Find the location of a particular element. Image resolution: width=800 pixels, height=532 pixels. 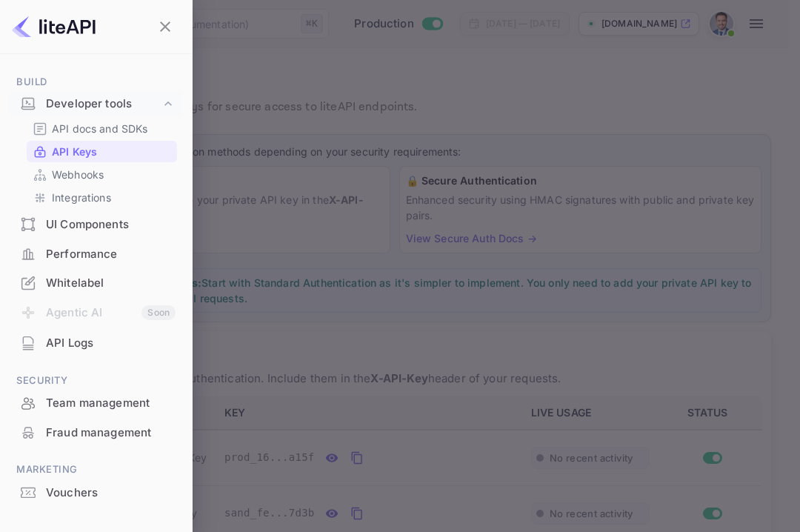

a: Vouchers is located at coordinates (95, 492).